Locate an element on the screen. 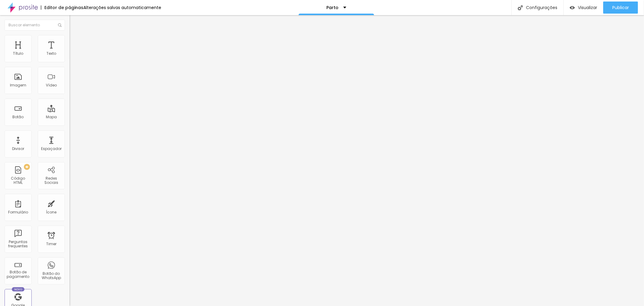 The image size is (644, 306). div: Perguntas frequentes is located at coordinates (18, 244).